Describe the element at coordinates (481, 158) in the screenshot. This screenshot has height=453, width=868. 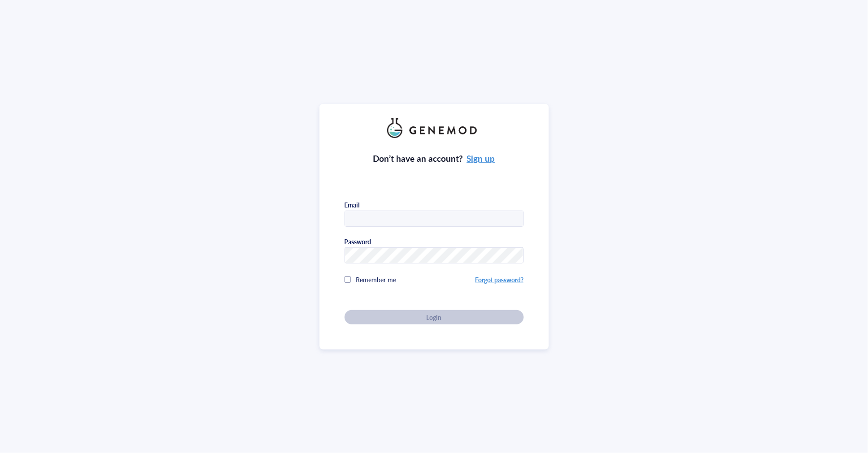
I see `a: Sign up` at that location.